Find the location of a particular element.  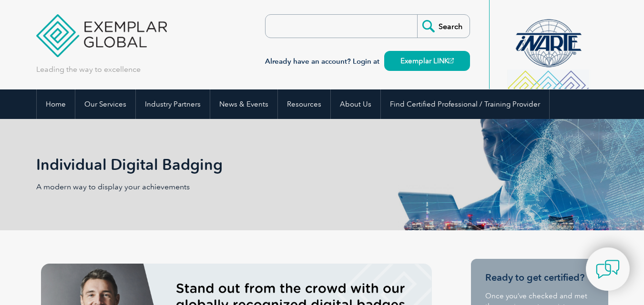

a: News & Events is located at coordinates (244, 104).